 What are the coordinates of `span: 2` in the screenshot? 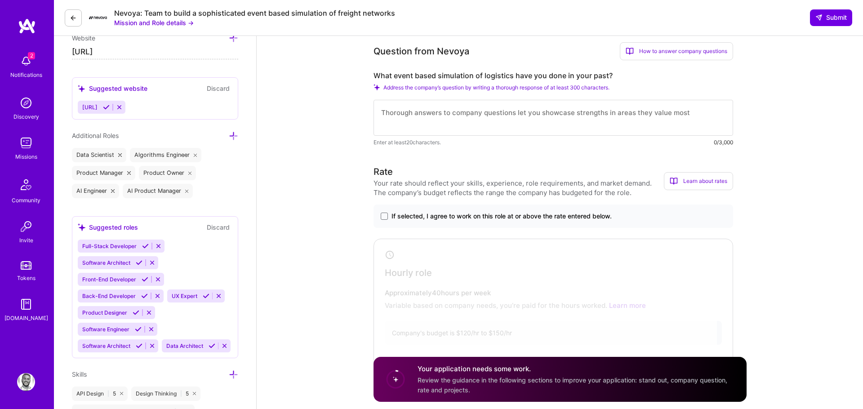 It's located at (31, 56).